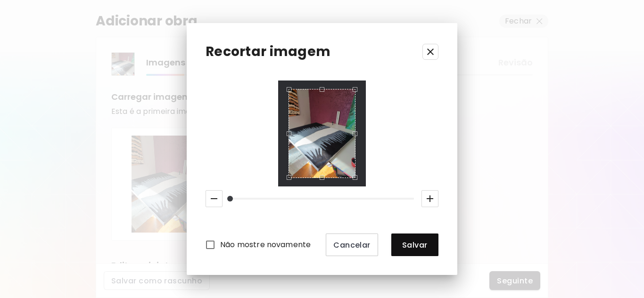  Describe the element at coordinates (352, 245) in the screenshot. I see `button: Cancelar` at that location.